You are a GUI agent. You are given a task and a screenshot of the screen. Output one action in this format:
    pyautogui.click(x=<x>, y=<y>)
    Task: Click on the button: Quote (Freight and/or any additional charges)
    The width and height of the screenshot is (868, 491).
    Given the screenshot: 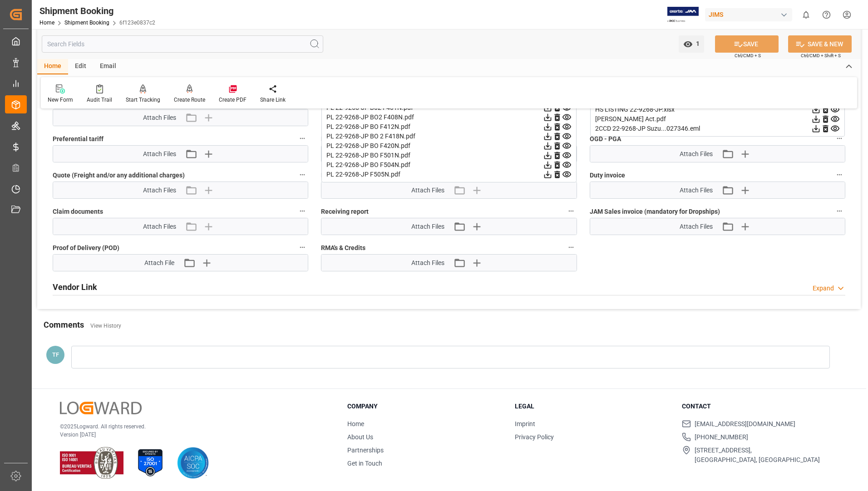 What is the action you would take?
    pyautogui.click(x=302, y=175)
    